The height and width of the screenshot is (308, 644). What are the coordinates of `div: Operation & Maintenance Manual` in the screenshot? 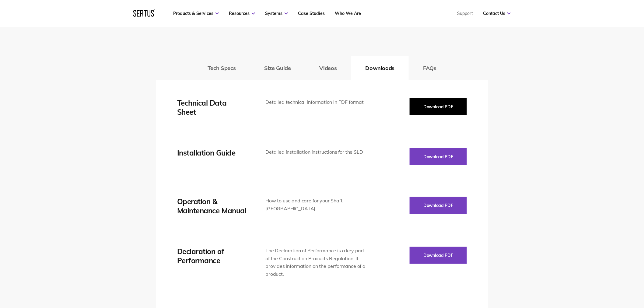 It's located at (212, 206).